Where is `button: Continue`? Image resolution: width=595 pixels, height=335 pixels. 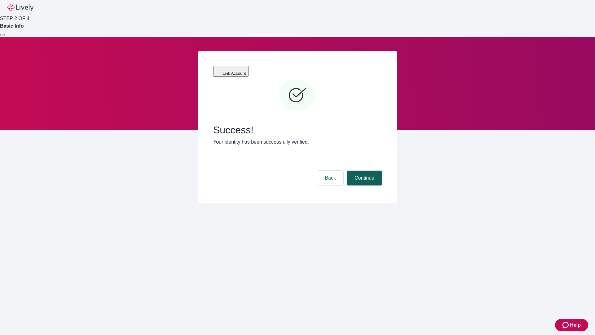 button: Continue is located at coordinates (364, 178).